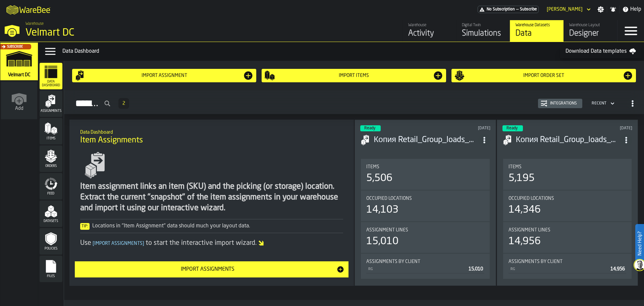  Describe the element at coordinates (51, 276) in the screenshot. I see `span: Files` at that location.